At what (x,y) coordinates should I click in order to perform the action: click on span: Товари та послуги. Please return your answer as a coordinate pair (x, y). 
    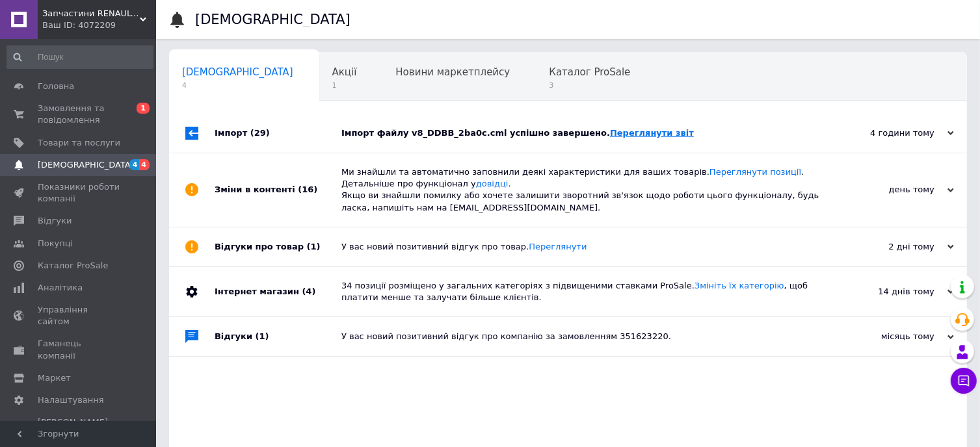
    Looking at the image, I should click on (79, 143).